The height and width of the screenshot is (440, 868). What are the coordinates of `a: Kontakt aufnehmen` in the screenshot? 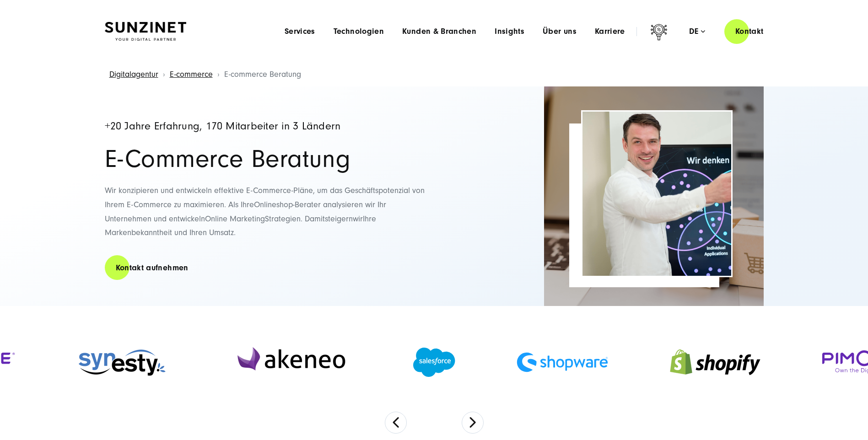 It's located at (152, 268).